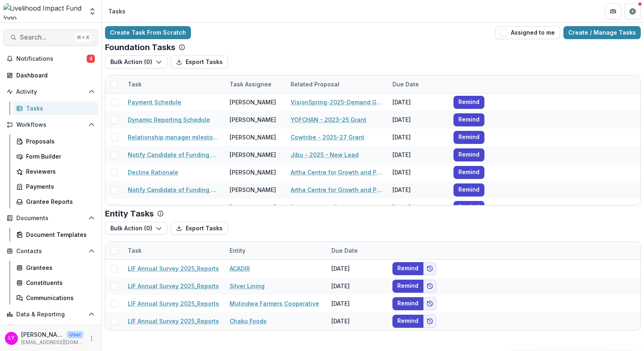  Describe the element at coordinates (50, 251) in the screenshot. I see `span: Contacts` at that location.